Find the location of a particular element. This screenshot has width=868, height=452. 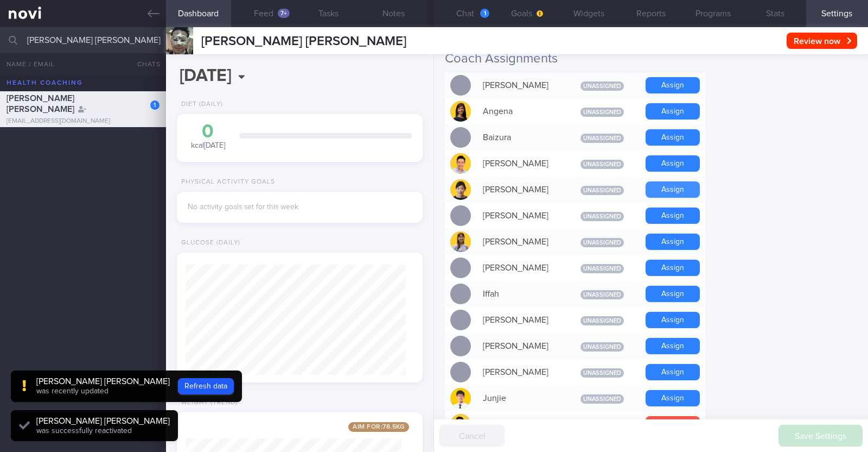

div: Physical Activity Goals is located at coordinates (226, 182).